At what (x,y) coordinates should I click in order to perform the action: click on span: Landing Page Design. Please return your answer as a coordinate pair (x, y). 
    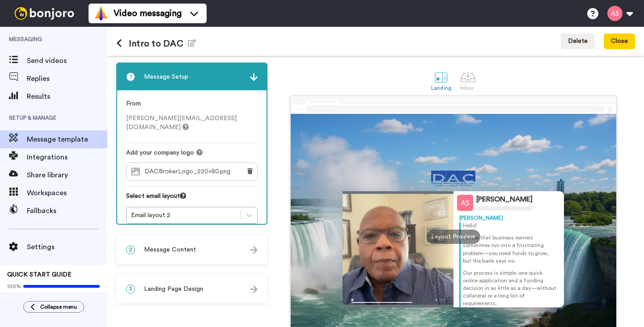
    Looking at the image, I should click on (174, 289).